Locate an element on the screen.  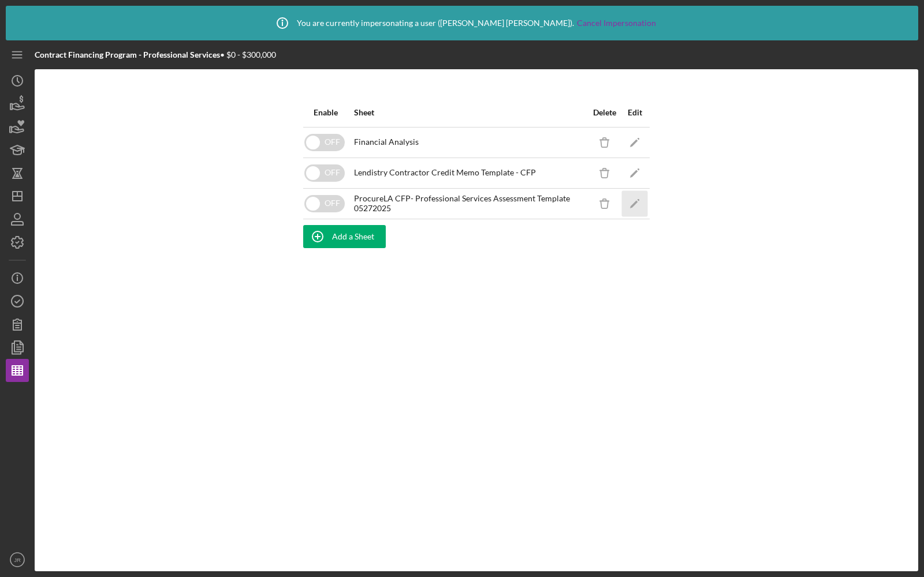
div: Add a Sheet is located at coordinates (352, 237).